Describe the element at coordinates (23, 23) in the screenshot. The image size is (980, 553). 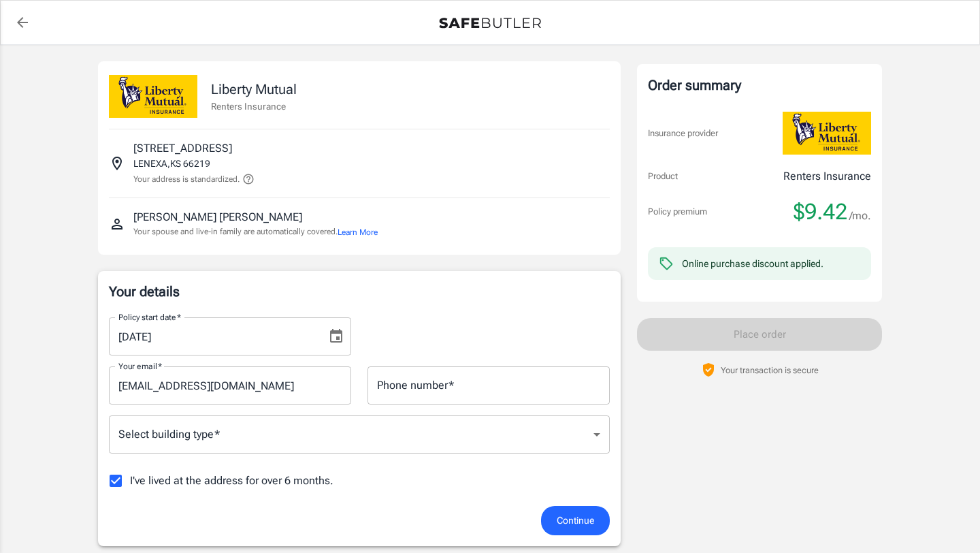
I see `a: back to quotes` at that location.